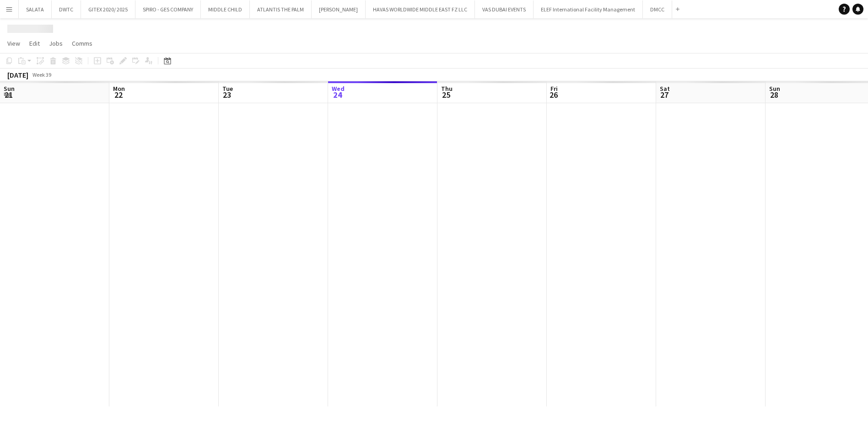 The image size is (868, 422). Describe the element at coordinates (338, 95) in the screenshot. I see `span: 24` at that location.